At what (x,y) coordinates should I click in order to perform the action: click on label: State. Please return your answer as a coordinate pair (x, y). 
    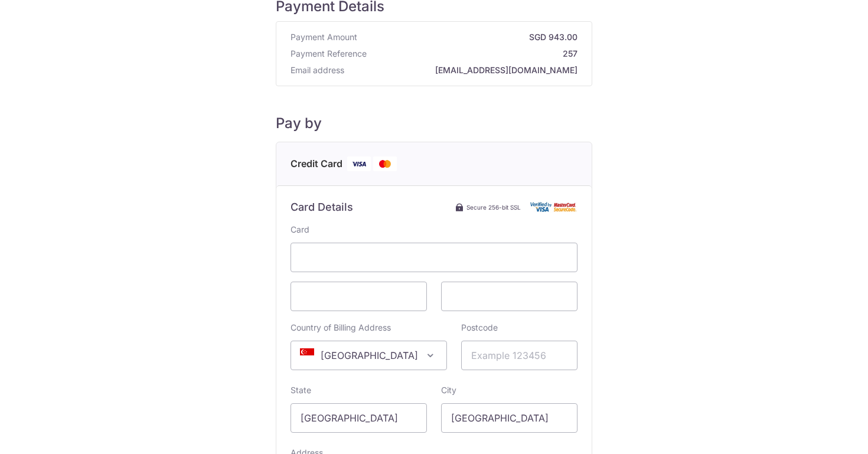
    Looking at the image, I should click on (301, 390).